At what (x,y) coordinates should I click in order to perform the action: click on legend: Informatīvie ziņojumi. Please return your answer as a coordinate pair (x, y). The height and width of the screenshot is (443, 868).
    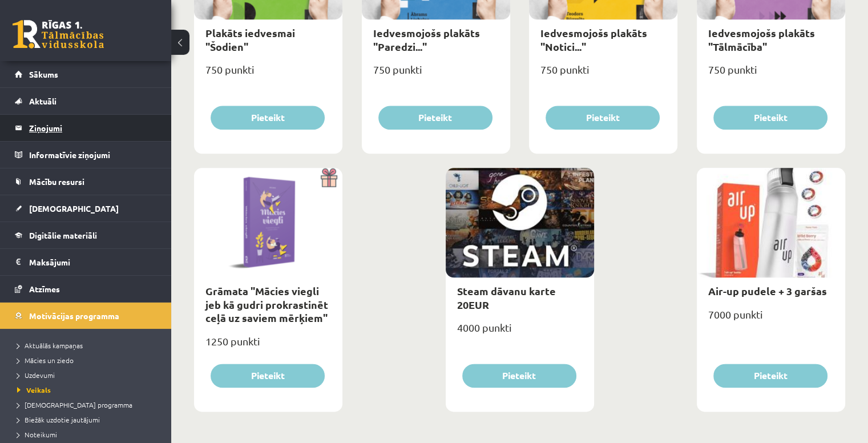
    Looking at the image, I should click on (93, 154).